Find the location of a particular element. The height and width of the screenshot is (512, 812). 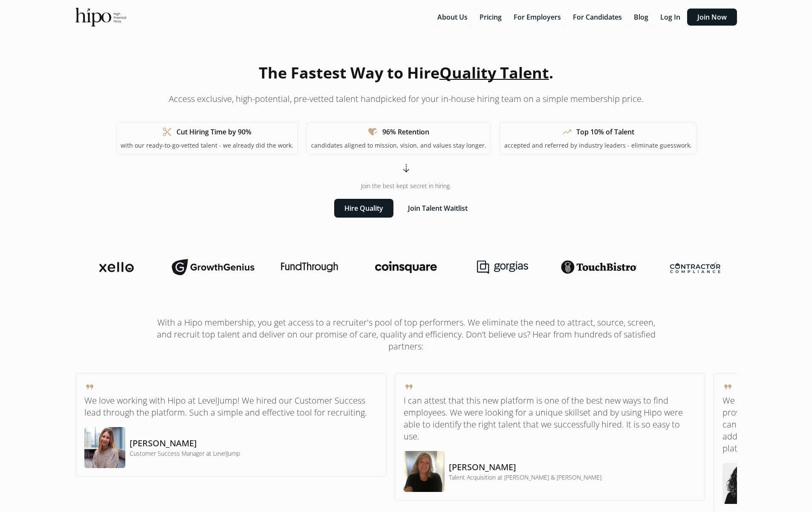

a: Pricing is located at coordinates (492, 17).